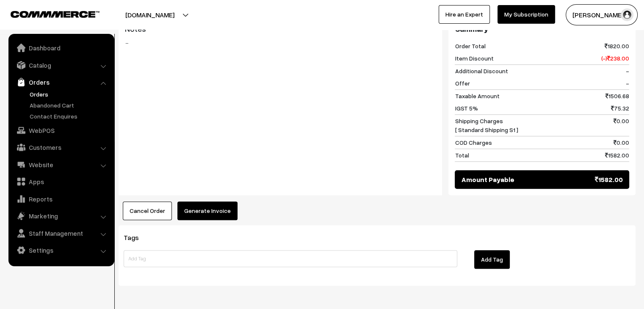 This screenshot has width=644, height=309. I want to click on a: Settings, so click(61, 250).